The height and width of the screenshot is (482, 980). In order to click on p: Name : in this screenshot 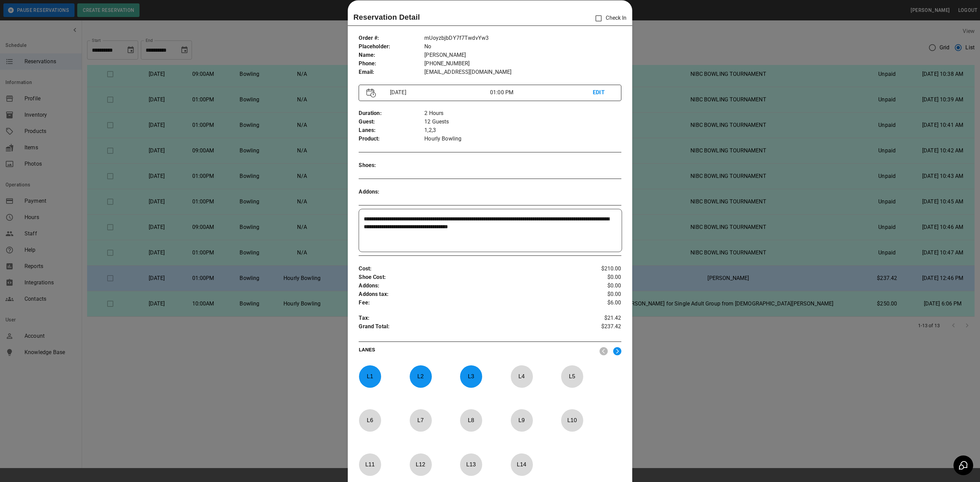, I will do `click(392, 55)`.